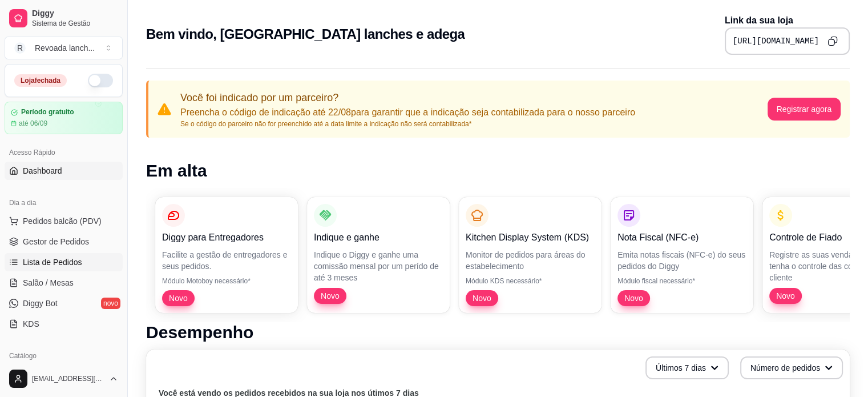 The height and width of the screenshot is (397, 868). What do you see at coordinates (63, 324) in the screenshot?
I see `a: KDS` at bounding box center [63, 324].